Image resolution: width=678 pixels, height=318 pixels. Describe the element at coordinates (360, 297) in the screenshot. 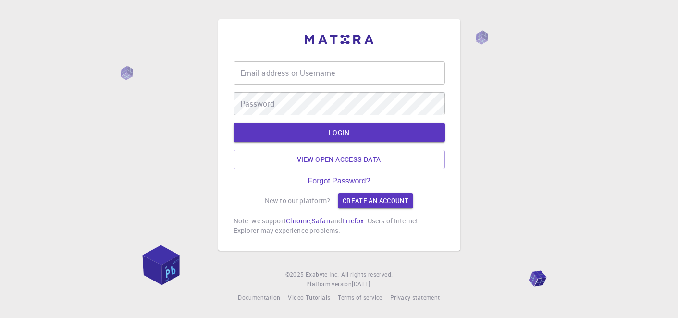

I see `span: Terms of service` at that location.